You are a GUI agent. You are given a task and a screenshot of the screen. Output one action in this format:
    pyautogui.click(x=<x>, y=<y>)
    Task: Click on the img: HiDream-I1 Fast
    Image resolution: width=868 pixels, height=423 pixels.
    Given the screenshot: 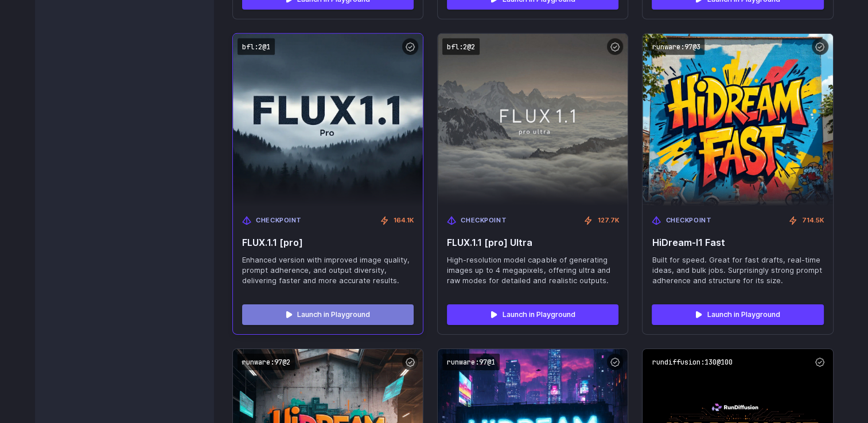 What is the action you would take?
    pyautogui.click(x=737, y=120)
    